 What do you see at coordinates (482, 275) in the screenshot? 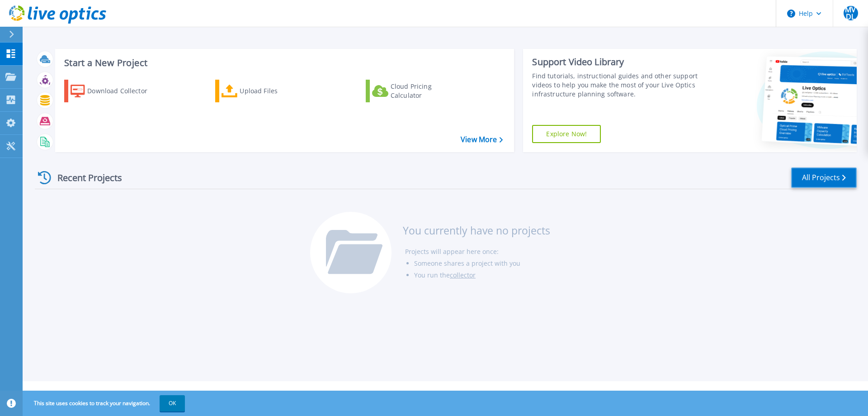
I see `li: You run the` at bounding box center [482, 275].